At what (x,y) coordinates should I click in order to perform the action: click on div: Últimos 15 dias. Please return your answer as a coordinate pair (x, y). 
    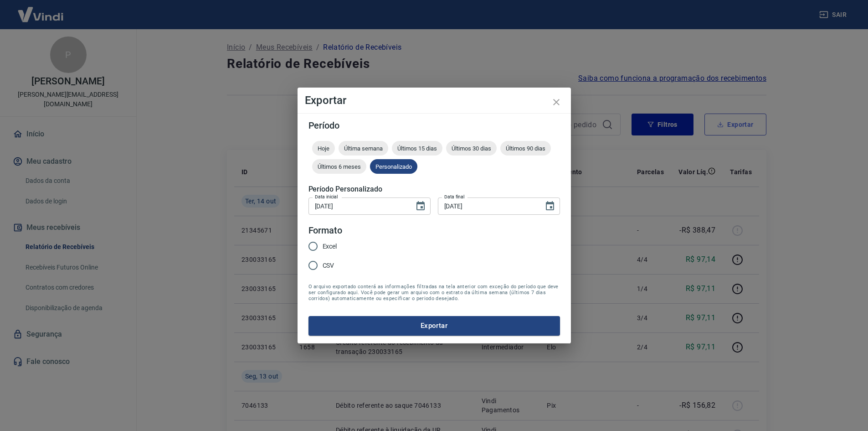
    Looking at the image, I should click on (417, 148).